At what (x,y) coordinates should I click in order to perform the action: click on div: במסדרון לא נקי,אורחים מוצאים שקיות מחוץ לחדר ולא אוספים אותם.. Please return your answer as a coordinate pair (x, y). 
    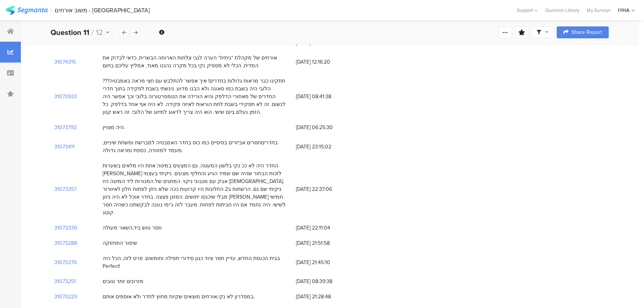
    Looking at the image, I should click on (179, 296).